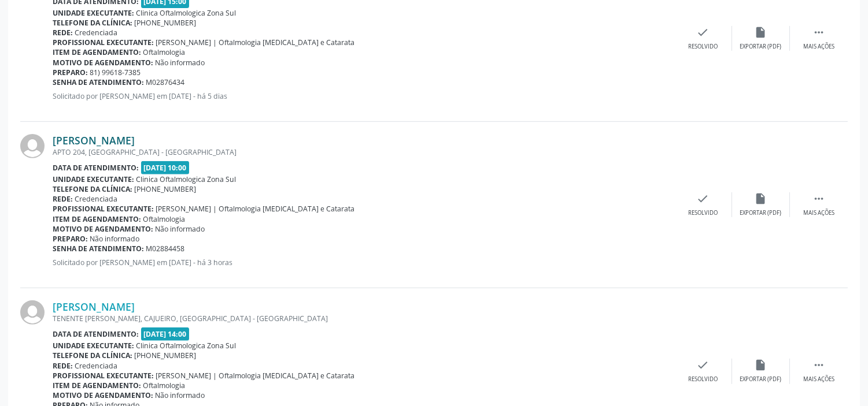 Image resolution: width=868 pixels, height=406 pixels. Describe the element at coordinates (165, 248) in the screenshot. I see `span: M02884458` at that location.